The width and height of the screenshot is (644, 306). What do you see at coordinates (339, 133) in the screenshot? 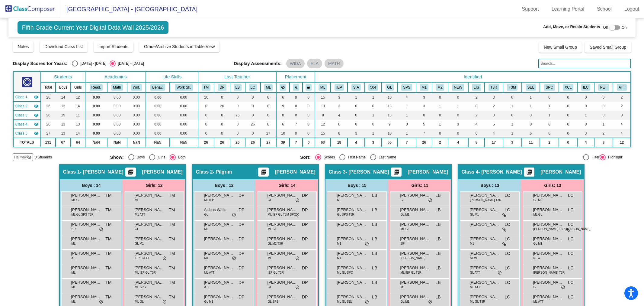
I see `td: 8` at bounding box center [339, 133].